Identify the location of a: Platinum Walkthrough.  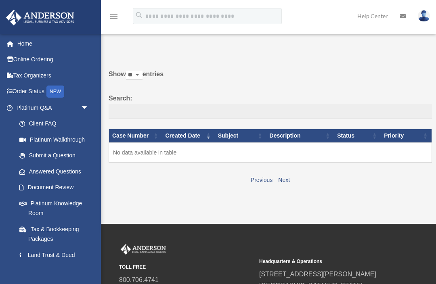
(54, 140).